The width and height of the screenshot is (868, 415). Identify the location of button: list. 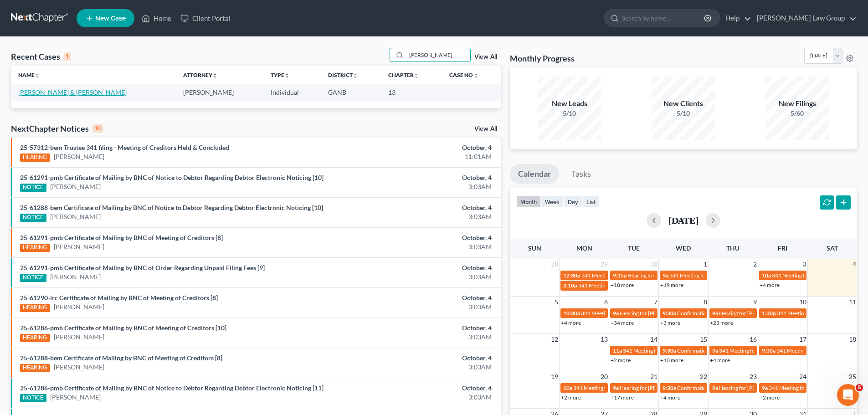
(591, 202).